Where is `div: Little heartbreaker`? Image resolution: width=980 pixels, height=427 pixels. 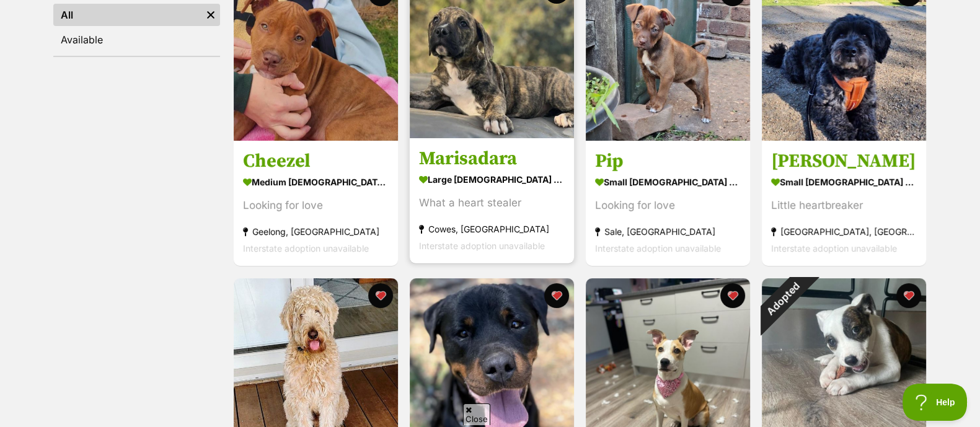
div: Little heartbreaker is located at coordinates (843, 206).